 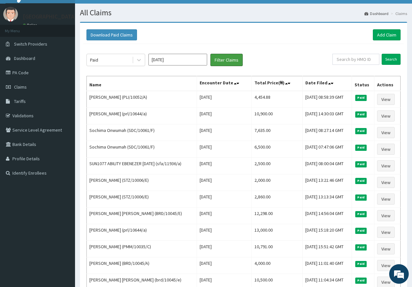 What do you see at coordinates (398, 13) in the screenshot?
I see `li: Claims` at bounding box center [398, 13].